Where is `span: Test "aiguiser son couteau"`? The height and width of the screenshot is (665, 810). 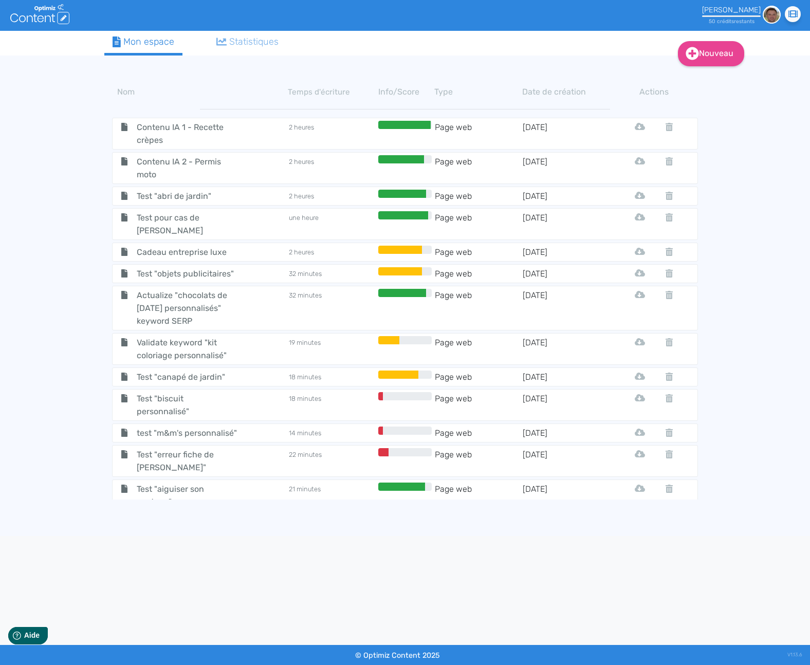 span: Test "aiguiser son couteau" is located at coordinates (186, 495).